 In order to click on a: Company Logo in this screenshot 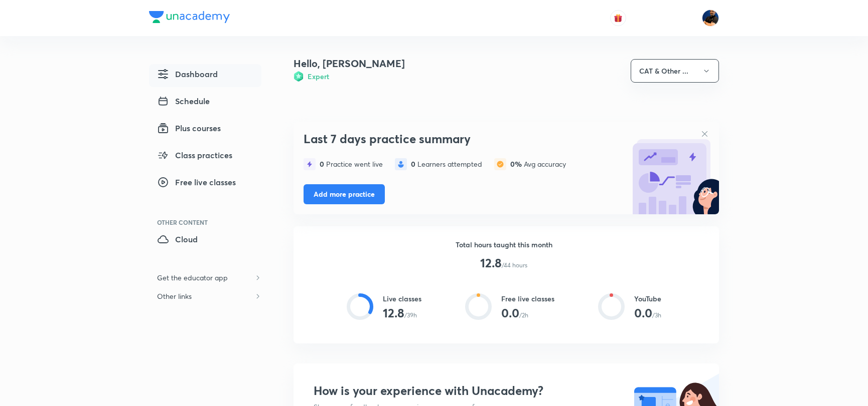, I will do `click(189, 18)`.